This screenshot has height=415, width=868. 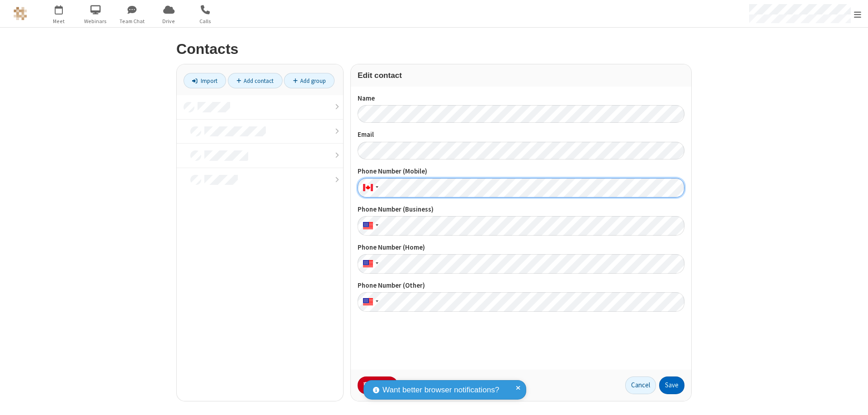 What do you see at coordinates (441, 390) in the screenshot?
I see `span: Want better browser notifications?` at bounding box center [441, 390].